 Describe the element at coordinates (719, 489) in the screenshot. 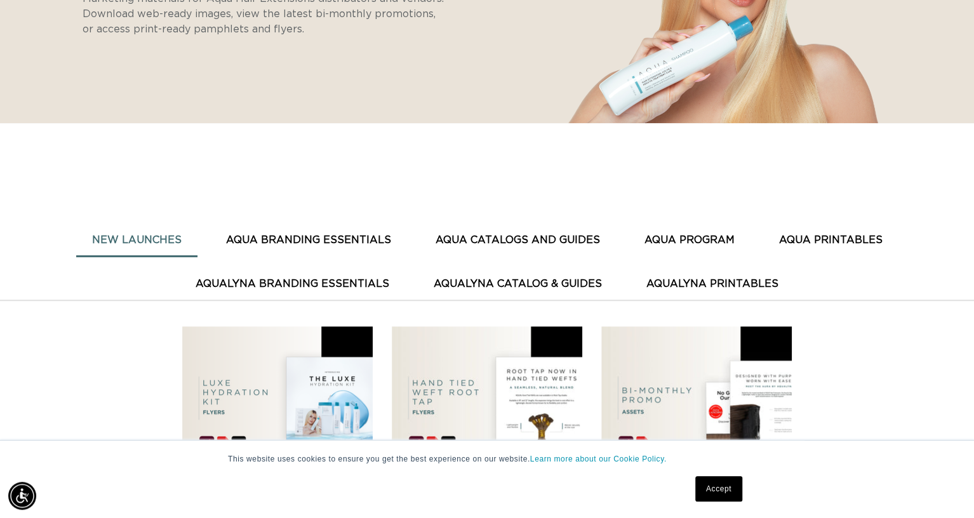

I see `a: Accept` at that location.